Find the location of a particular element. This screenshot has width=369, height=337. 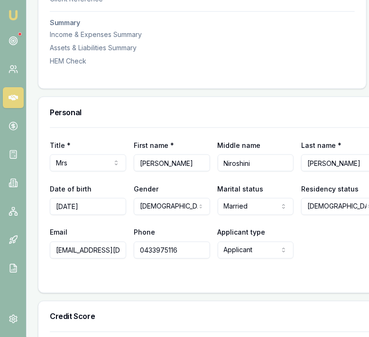

label: First name * is located at coordinates (154, 145).